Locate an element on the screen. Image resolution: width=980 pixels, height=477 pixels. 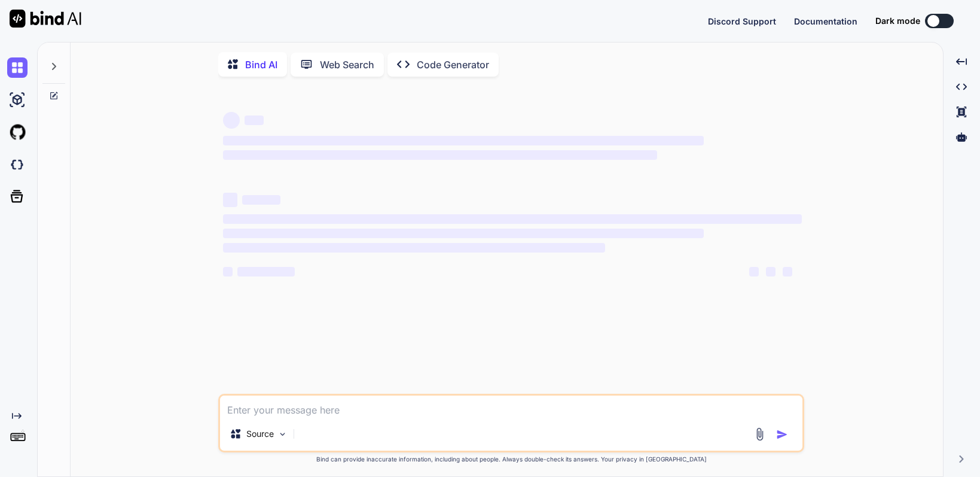
button: Documentation is located at coordinates (826, 21).